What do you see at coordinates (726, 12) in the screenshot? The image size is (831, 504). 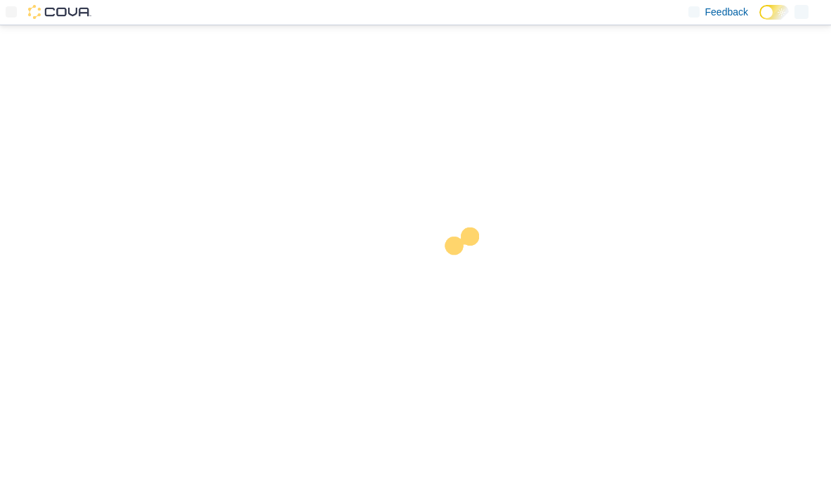 I see `span: Feedback` at bounding box center [726, 12].